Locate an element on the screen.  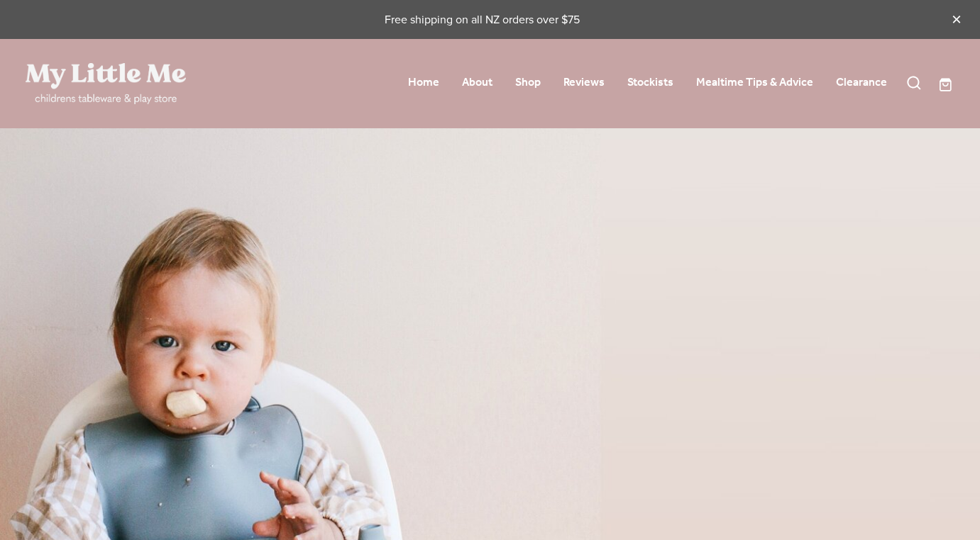
a: Home is located at coordinates (423, 82).